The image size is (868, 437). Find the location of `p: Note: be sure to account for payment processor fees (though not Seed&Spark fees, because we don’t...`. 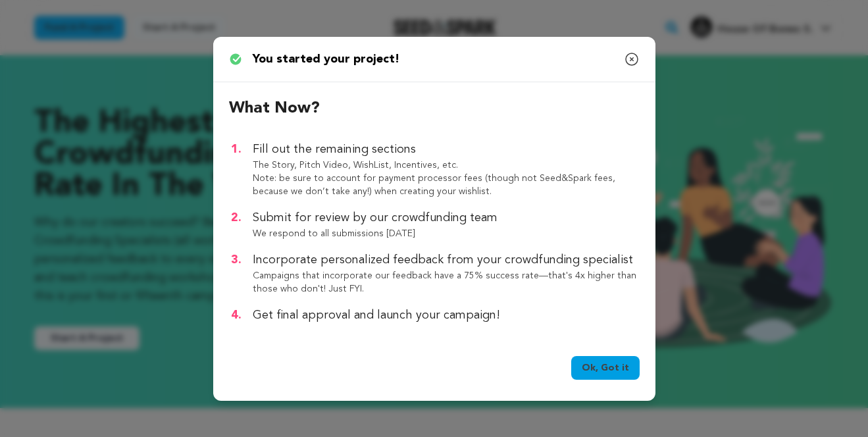

p: Note: be sure to account for payment processor fees (though not Seed&Spark fees, because we don’t... is located at coordinates (446, 185).